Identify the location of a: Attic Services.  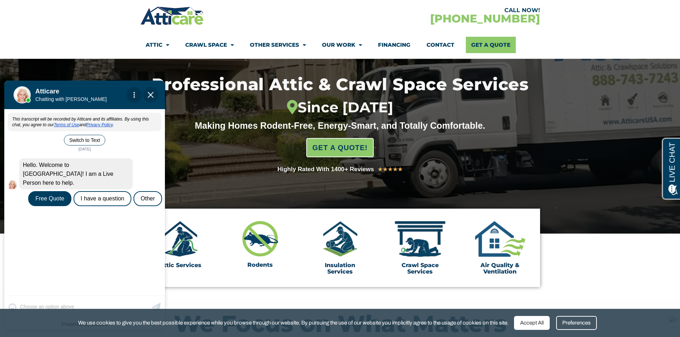
(180, 265).